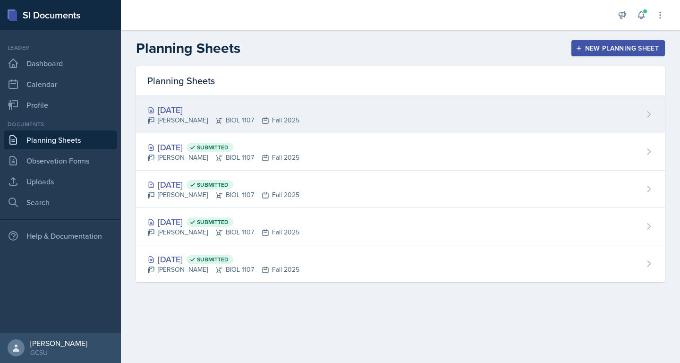  Describe the element at coordinates (60, 202) in the screenshot. I see `a: Search` at that location.